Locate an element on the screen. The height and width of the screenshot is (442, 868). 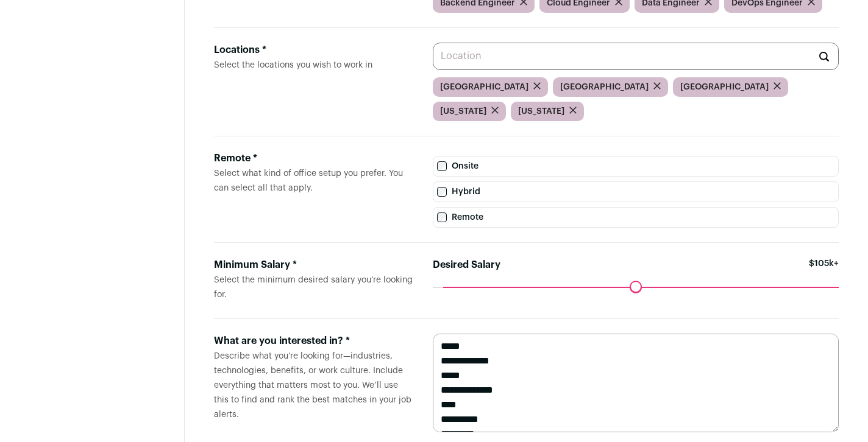
input: Remote is located at coordinates (442, 217).